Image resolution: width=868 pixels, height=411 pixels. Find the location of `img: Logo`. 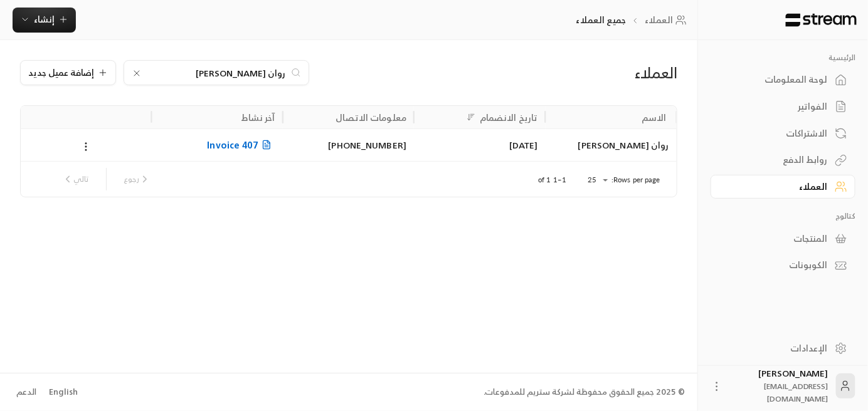

img: Logo is located at coordinates (821, 20).